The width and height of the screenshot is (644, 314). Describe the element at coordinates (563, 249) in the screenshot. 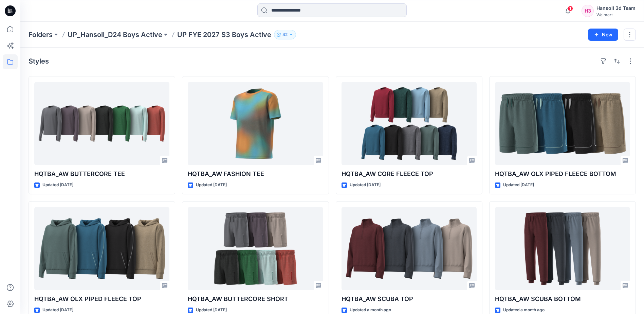

I see `a: HQTBA_AW SCUBA BOTTOM` at that location.